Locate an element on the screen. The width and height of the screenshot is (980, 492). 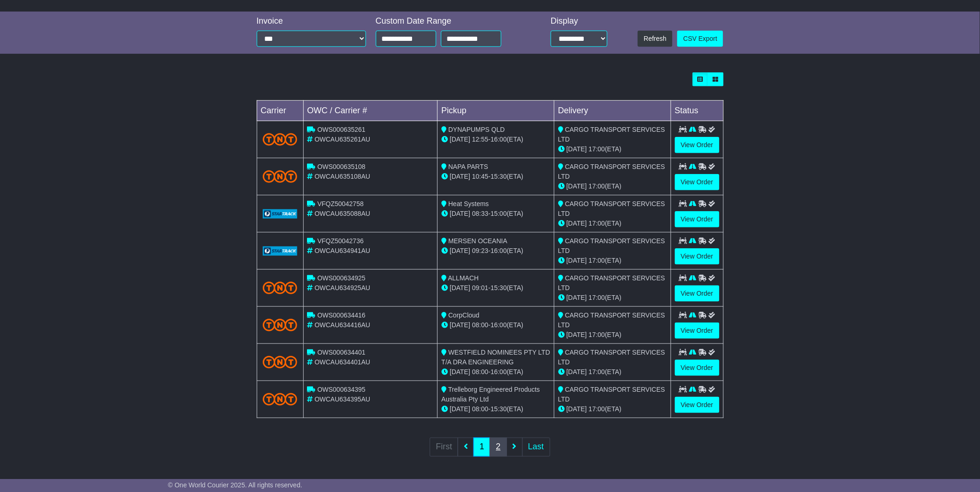
a: Last is located at coordinates (536, 447).